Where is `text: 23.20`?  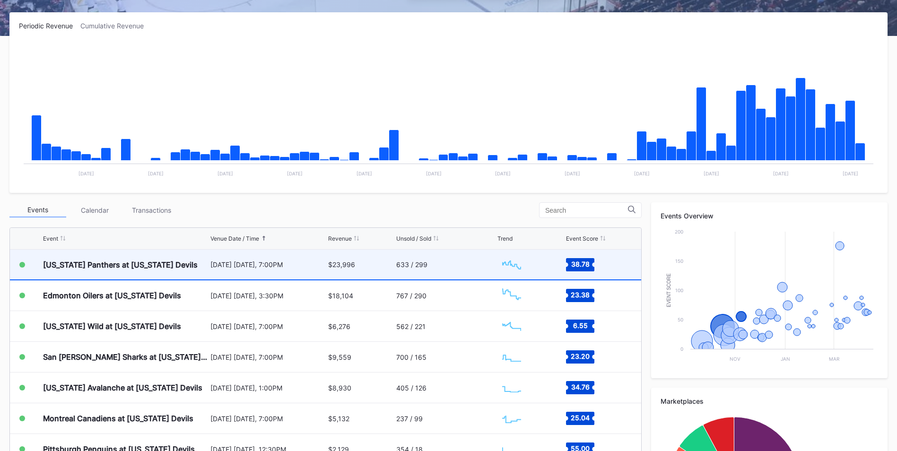
text: 23.20 is located at coordinates (580, 356).